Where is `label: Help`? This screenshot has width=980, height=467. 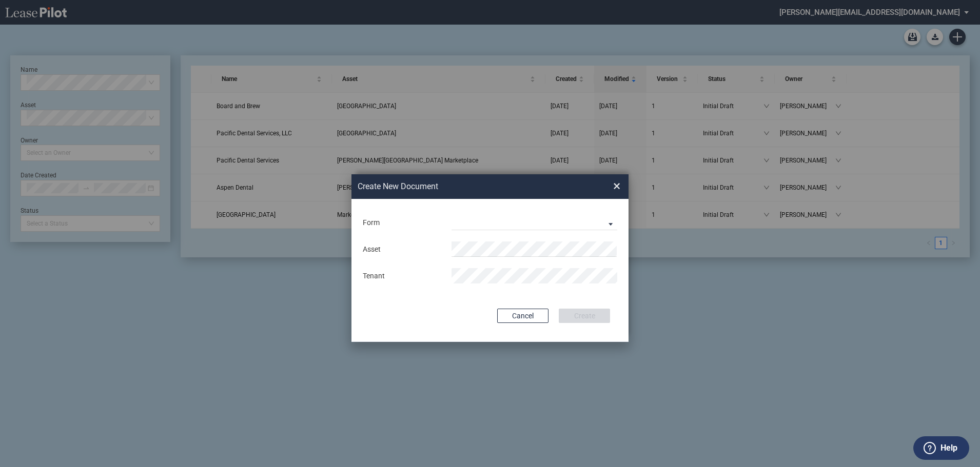
label: Help is located at coordinates (948, 448).